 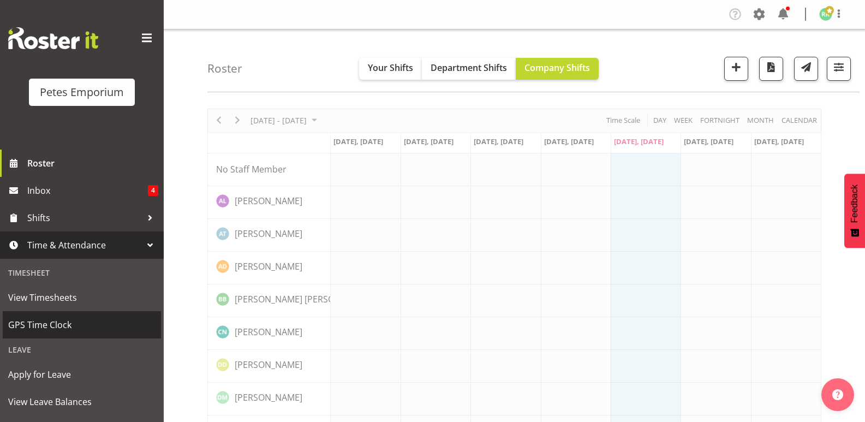 I want to click on a: View Leave Balances, so click(x=82, y=402).